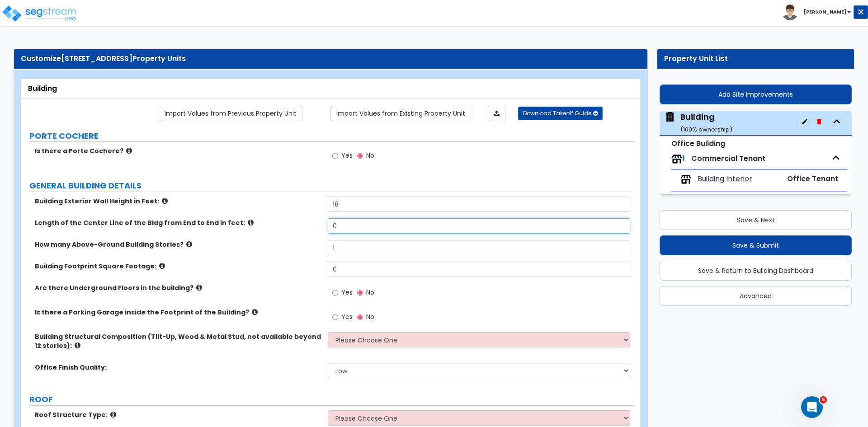 The height and width of the screenshot is (427, 868). I want to click on a: Import the dynamic attributes value through Excel sheet, so click(496, 113).